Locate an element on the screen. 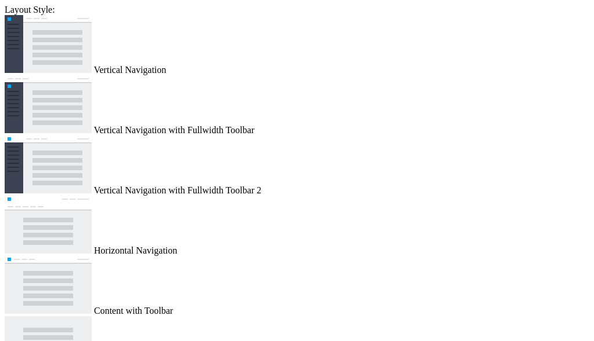  md-radio-button: Horizontal Navigation is located at coordinates (297, 226).